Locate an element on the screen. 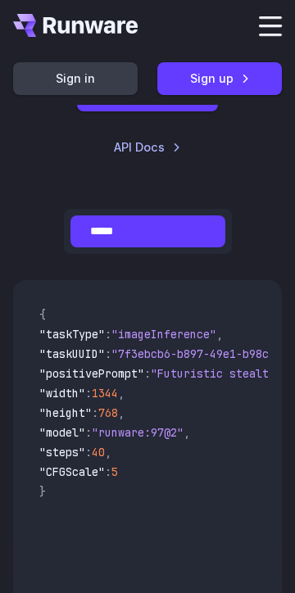 This screenshot has width=295, height=593. span: "taskUUID" is located at coordinates (72, 354).